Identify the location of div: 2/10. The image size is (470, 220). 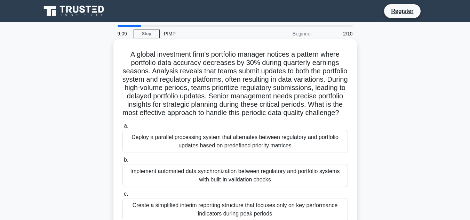
(336, 34).